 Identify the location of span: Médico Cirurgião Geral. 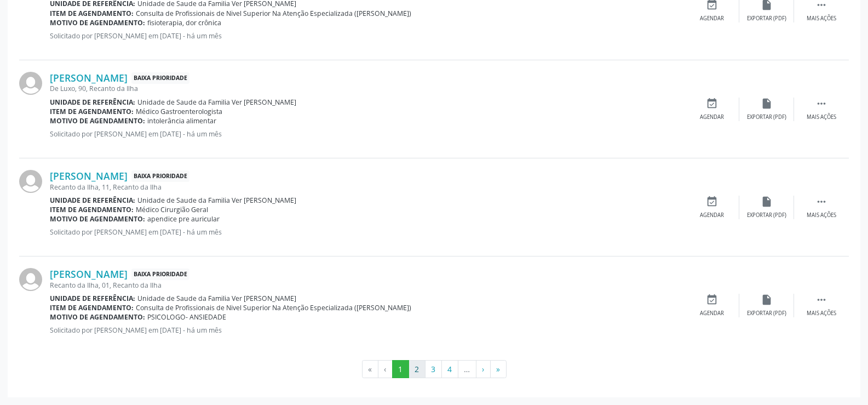
(172, 209).